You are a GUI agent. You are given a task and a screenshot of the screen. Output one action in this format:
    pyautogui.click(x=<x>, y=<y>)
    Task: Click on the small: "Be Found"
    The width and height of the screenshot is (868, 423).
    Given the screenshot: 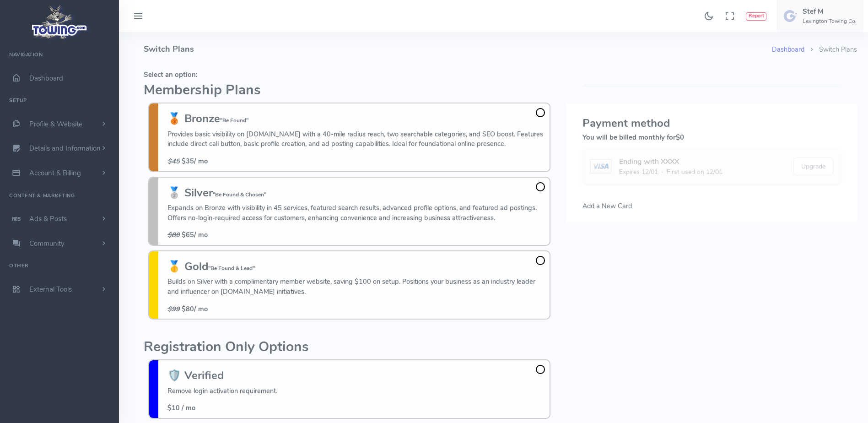 What is the action you would take?
    pyautogui.click(x=234, y=121)
    